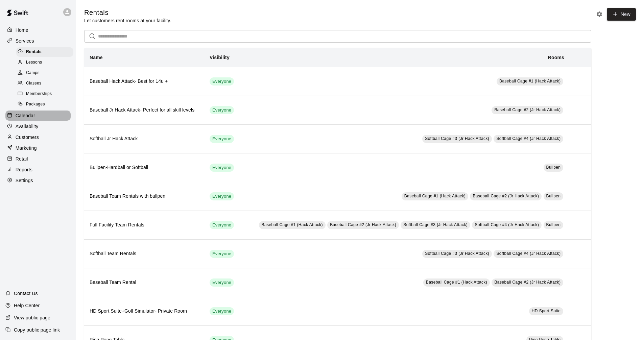 This screenshot has height=340, width=644. Describe the element at coordinates (144, 81) in the screenshot. I see `h6: Baseball Hack Attack- Best for 14u +` at that location.